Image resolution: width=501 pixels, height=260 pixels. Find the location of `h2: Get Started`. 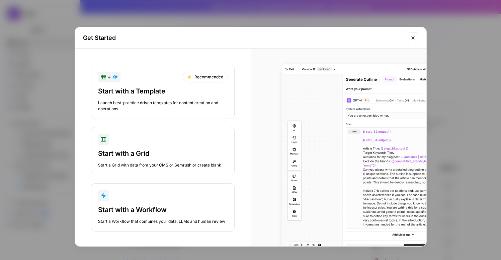

h2: Get Started is located at coordinates (243, 38).